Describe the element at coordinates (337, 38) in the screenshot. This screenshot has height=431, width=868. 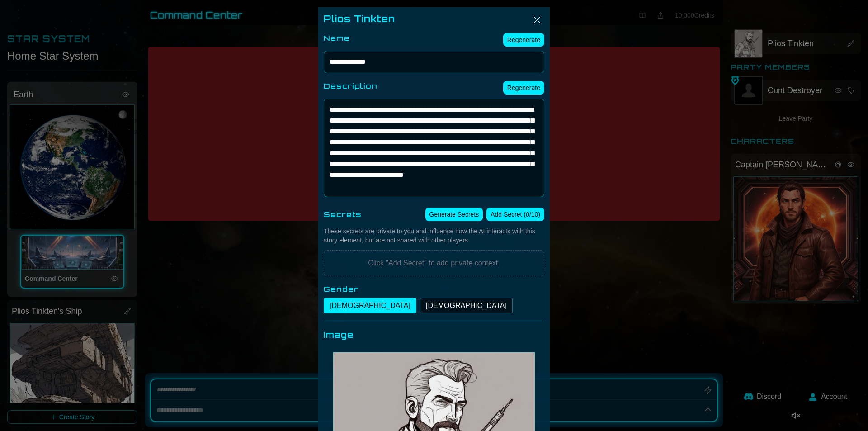
I see `label: Name` at that location.